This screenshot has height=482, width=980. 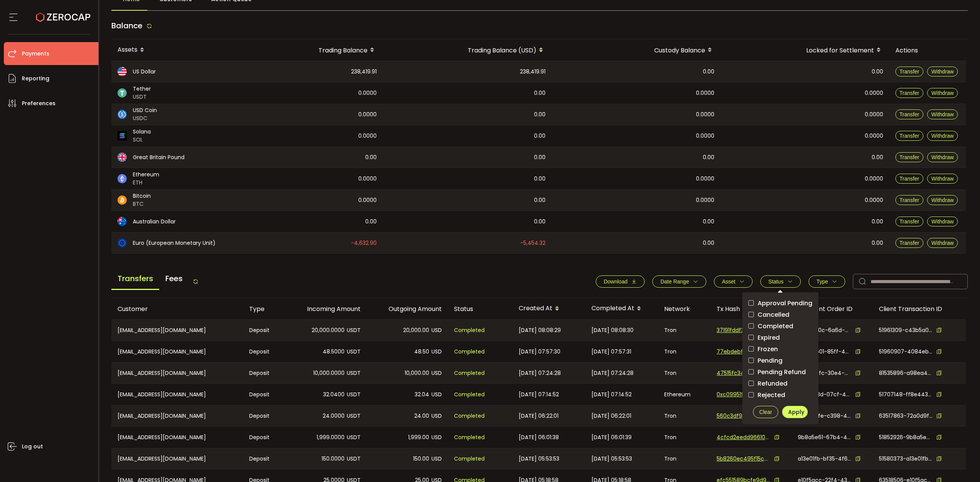 I want to click on span: 9b8a5e61-67b4-4b3e-a256-5e5dc97aba8f, so click(x=825, y=438).